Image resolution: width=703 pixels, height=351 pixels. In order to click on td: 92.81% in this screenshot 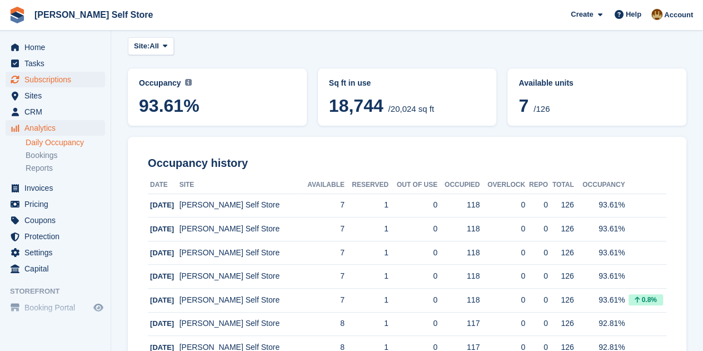, I will do `click(600, 324)`.